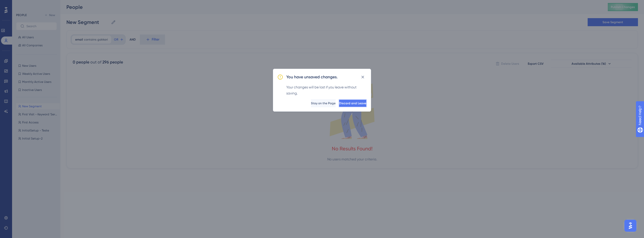 This screenshot has width=644, height=238. I want to click on h2: You have unsaved changes., so click(312, 77).